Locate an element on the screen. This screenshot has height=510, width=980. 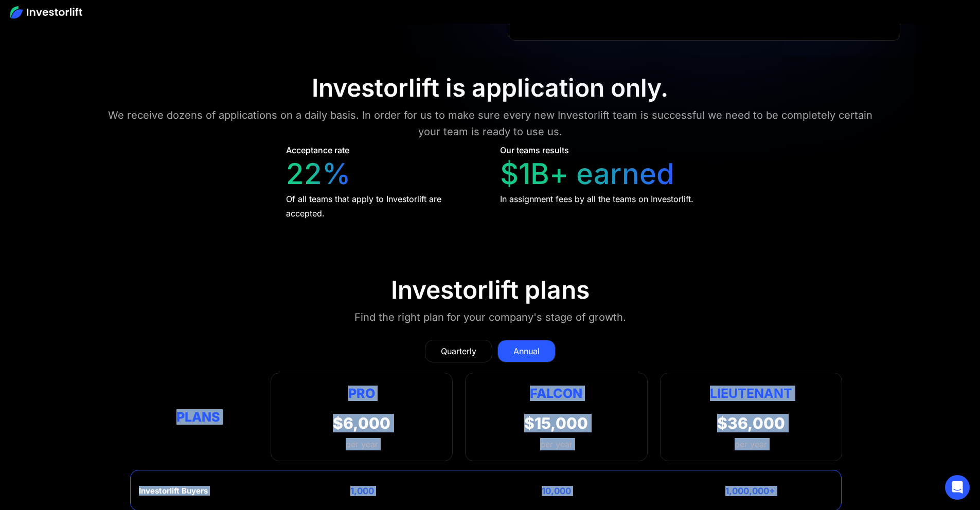
div: Open Intercom Messenger is located at coordinates (957, 487).